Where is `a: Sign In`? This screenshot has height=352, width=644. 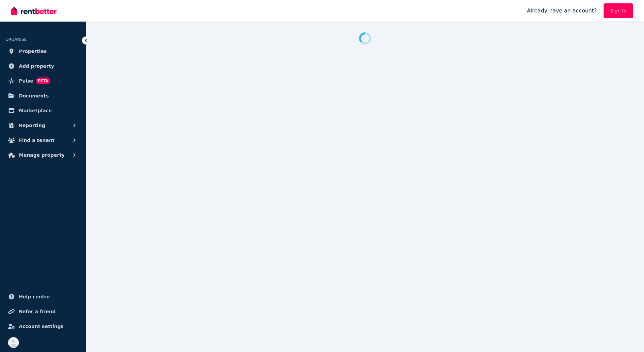 a: Sign In is located at coordinates (619, 11).